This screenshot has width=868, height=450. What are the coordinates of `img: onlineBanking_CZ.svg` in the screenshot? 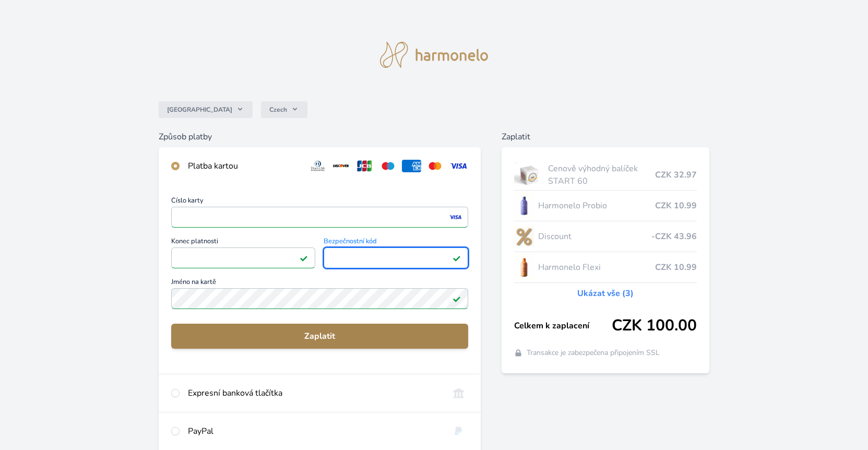 It's located at (458, 393).